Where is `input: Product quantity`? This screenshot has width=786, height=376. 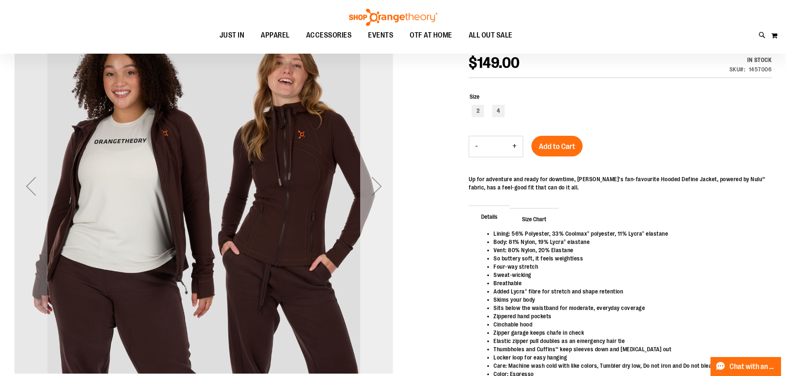
input: Product quantity is located at coordinates (495, 146).